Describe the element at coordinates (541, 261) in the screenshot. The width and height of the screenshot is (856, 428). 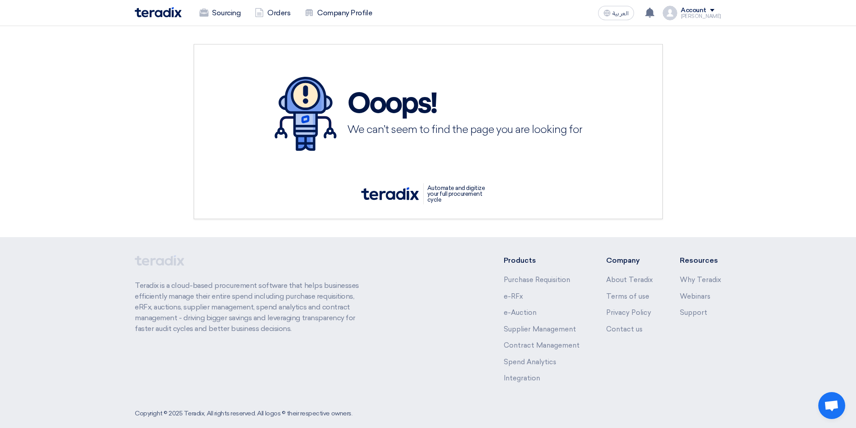
I see `li: Products` at that location.